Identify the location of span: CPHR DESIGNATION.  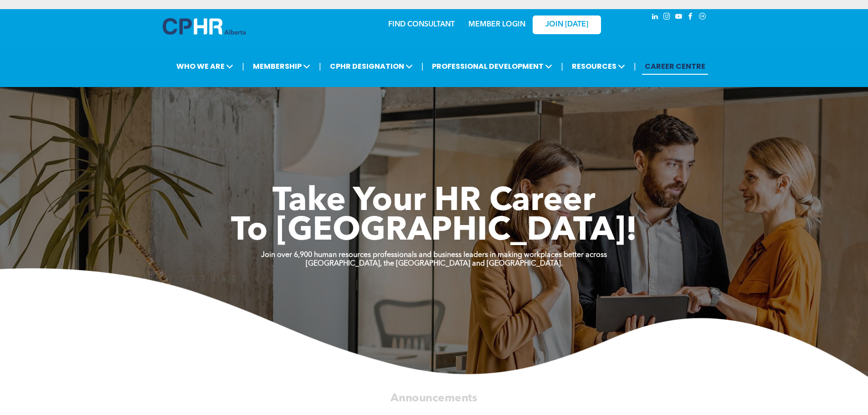
(372, 66).